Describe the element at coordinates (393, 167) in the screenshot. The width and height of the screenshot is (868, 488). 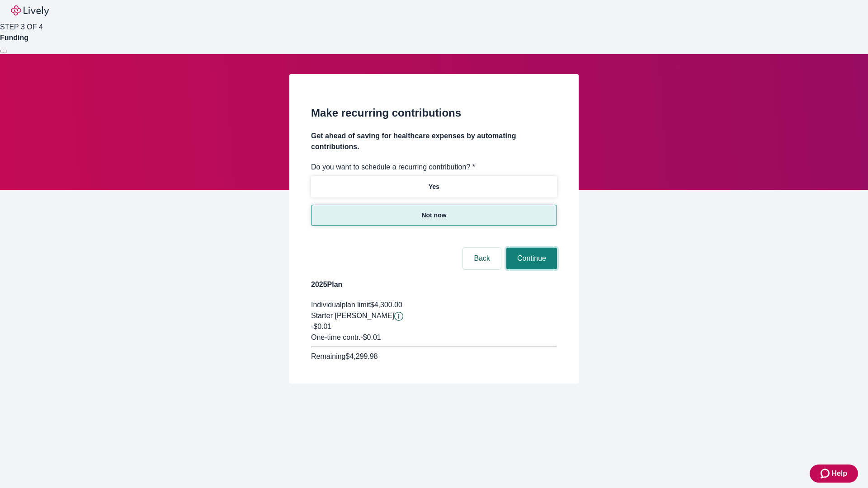
I see `label: Do you want to schedule a recurring contribution? *` at that location.